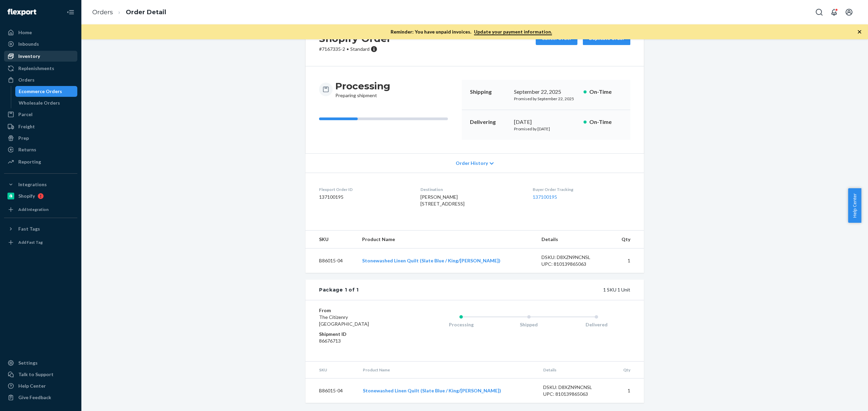 This screenshot has height=411, width=868. Describe the element at coordinates (129, 12) in the screenshot. I see `ol: breadcrumbs` at that location.